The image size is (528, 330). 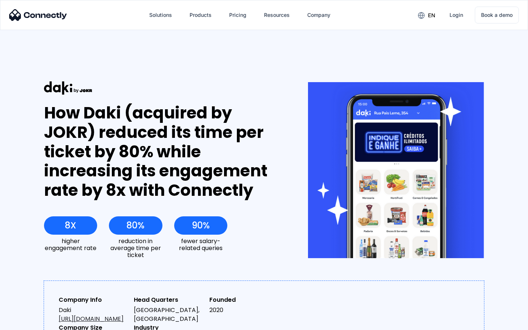 I want to click on div: Company Info, so click(x=93, y=300).